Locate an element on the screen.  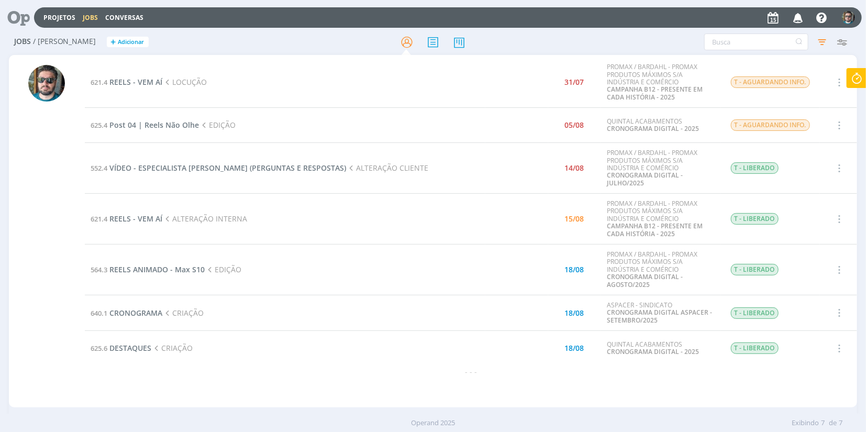
span: 552.4 is located at coordinates (99, 168).